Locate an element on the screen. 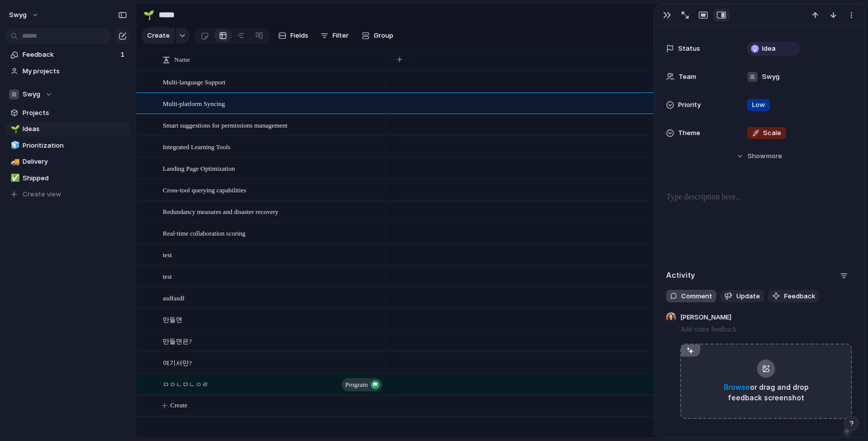  button: Update is located at coordinates (742, 296).